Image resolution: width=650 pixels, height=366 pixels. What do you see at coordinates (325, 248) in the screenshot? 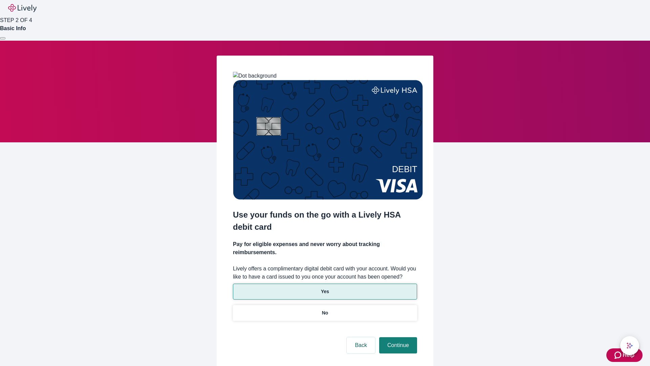
I see `h4: Pay for eligible expenses and never worry about tracking reimbursements.` at bounding box center [325, 248].